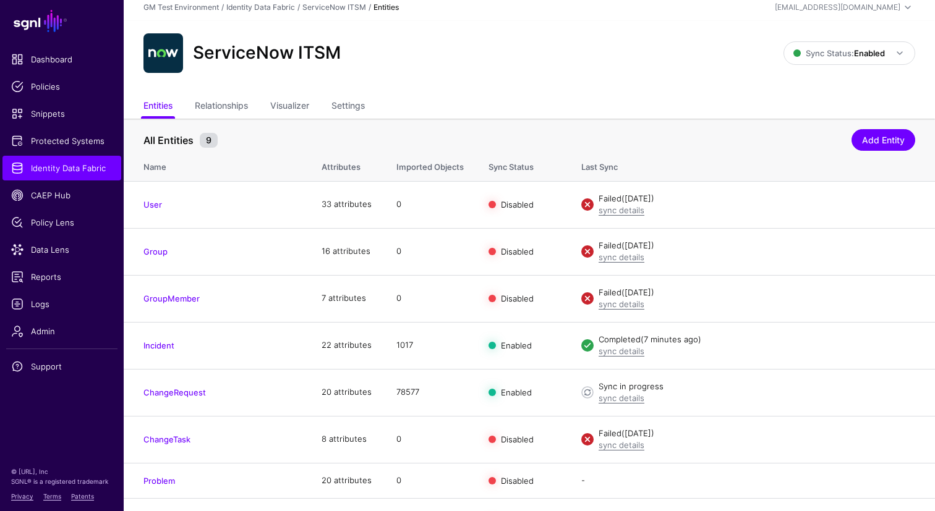  Describe the element at coordinates (62, 277) in the screenshot. I see `a: Reports` at that location.